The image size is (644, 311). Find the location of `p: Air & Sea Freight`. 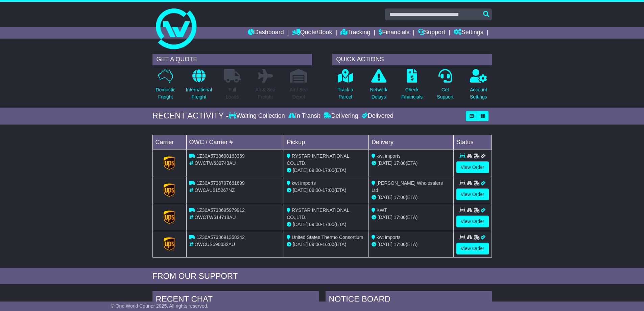

p: Air & Sea Freight is located at coordinates (266, 93).